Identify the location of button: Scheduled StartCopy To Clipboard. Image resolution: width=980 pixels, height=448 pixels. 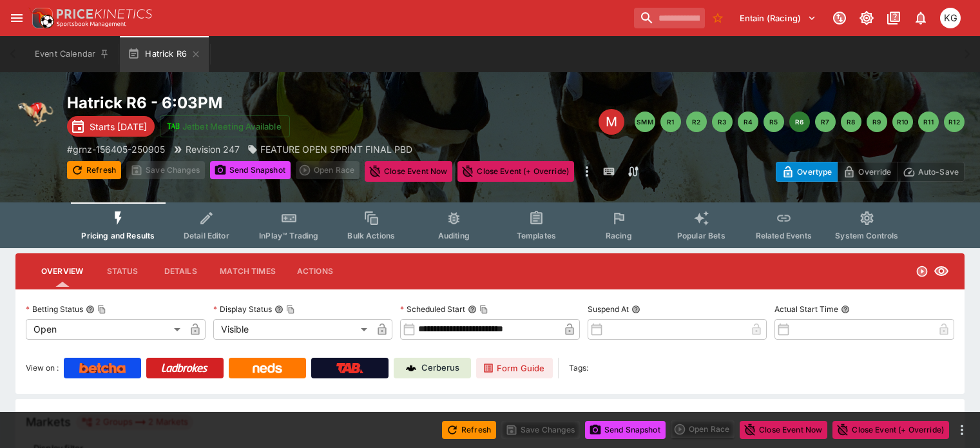
(473, 310).